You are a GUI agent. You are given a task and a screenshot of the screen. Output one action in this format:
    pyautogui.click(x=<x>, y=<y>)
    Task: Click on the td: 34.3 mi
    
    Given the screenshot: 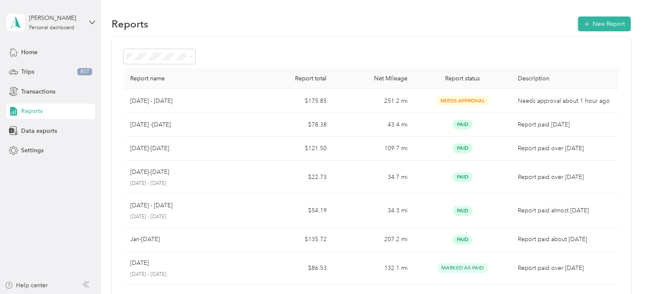 What is the action you would take?
    pyautogui.click(x=373, y=211)
    